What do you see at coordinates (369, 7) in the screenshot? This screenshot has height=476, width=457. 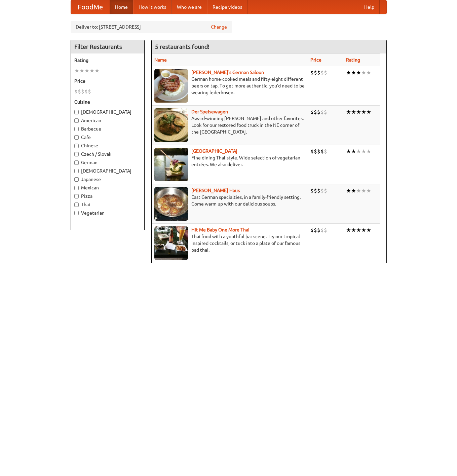 I see `a: Help` at bounding box center [369, 7].